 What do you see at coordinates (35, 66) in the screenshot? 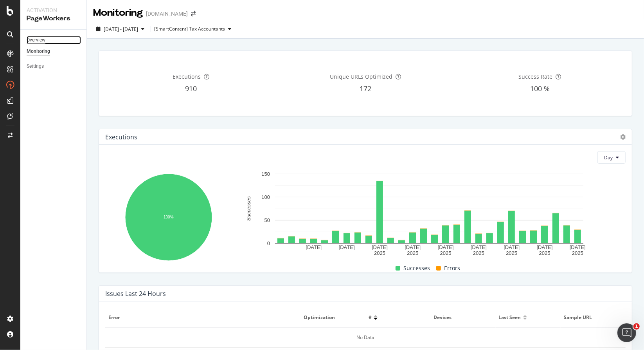
I see `div: Settings` at bounding box center [35, 66].